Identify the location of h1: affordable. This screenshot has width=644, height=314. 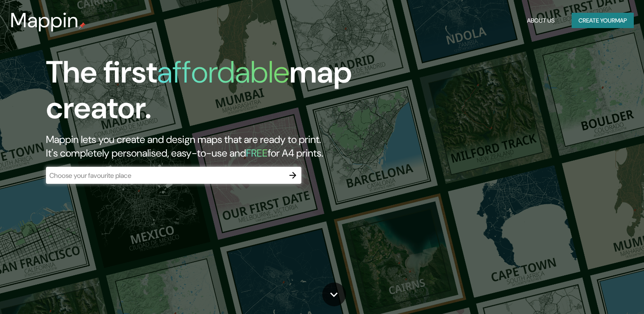
(223, 71).